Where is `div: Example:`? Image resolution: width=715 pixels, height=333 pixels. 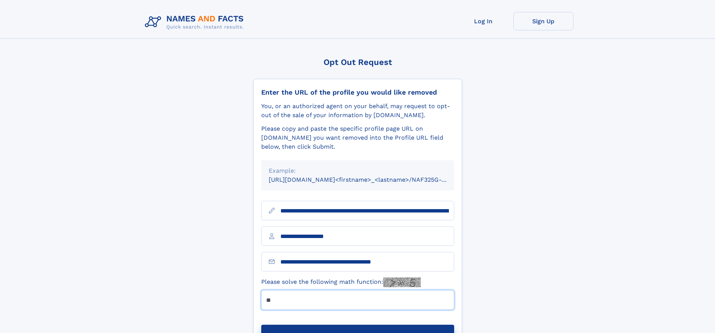
div: Example: is located at coordinates (358, 171).